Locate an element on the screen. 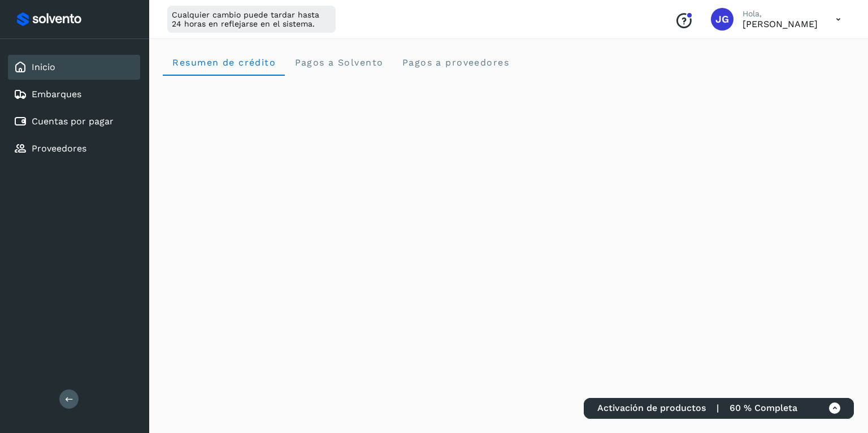 The image size is (868, 433). a: Inicio is located at coordinates (43, 66).